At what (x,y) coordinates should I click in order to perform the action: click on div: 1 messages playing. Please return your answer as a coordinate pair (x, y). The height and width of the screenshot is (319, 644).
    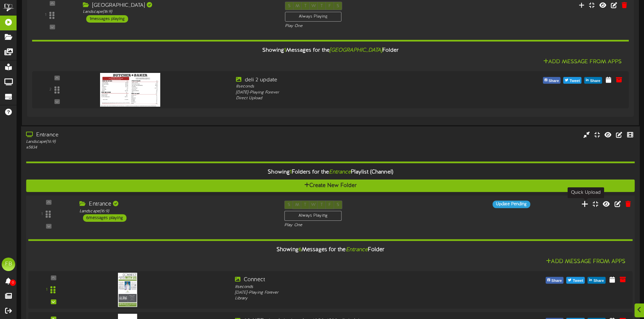
    Looking at the image, I should click on (107, 19).